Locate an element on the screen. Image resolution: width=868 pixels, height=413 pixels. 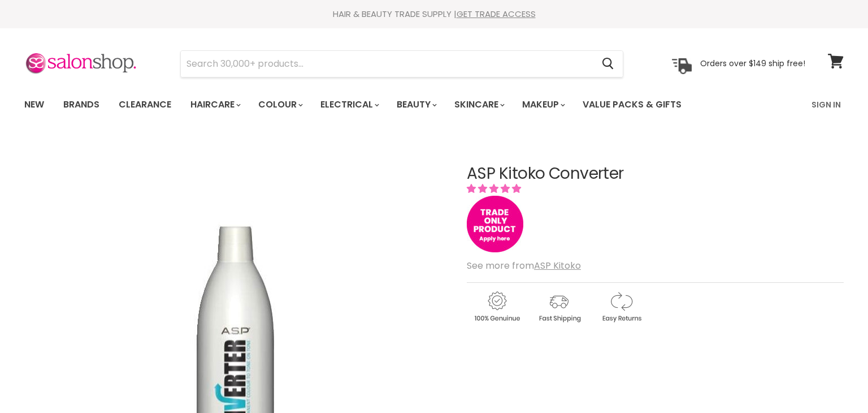
img: returns.gif is located at coordinates (621, 306).